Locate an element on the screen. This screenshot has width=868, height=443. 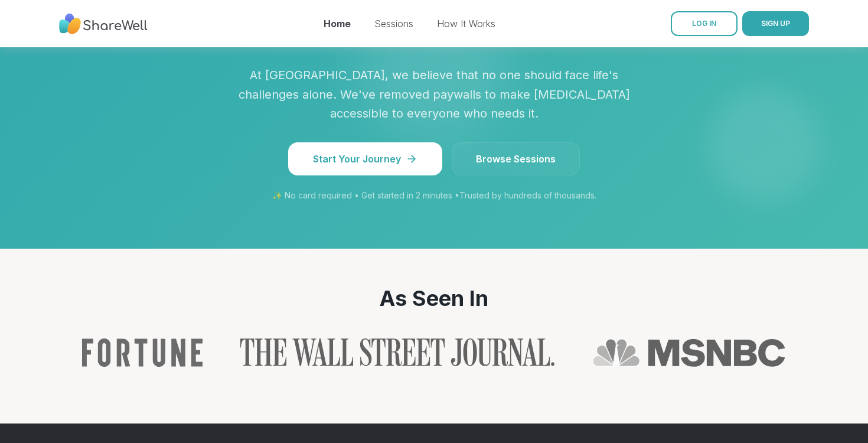
a: Browse Sessions is located at coordinates (515, 159).